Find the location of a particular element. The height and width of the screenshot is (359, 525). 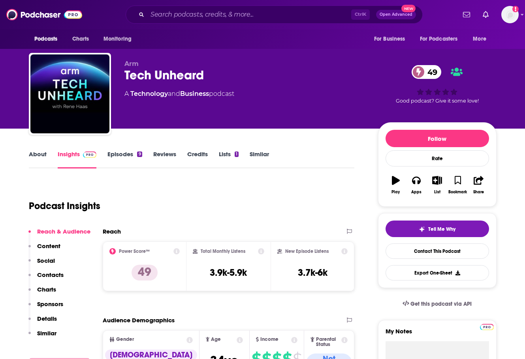

p: Sponsors is located at coordinates (50, 304).